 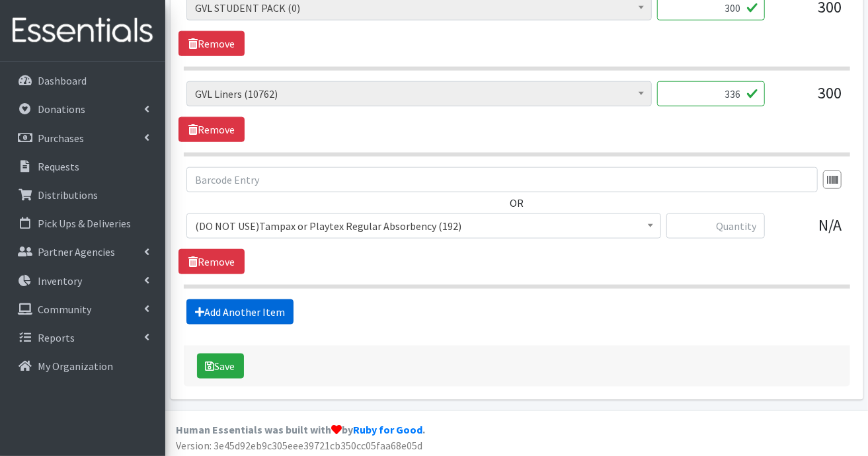 What do you see at coordinates (82, 167) in the screenshot?
I see `a: Requests` at bounding box center [82, 167].